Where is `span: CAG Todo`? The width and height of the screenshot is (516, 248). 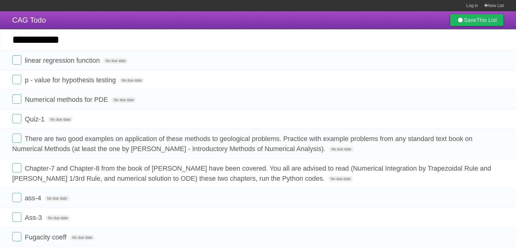 span: CAG Todo is located at coordinates (29, 20).